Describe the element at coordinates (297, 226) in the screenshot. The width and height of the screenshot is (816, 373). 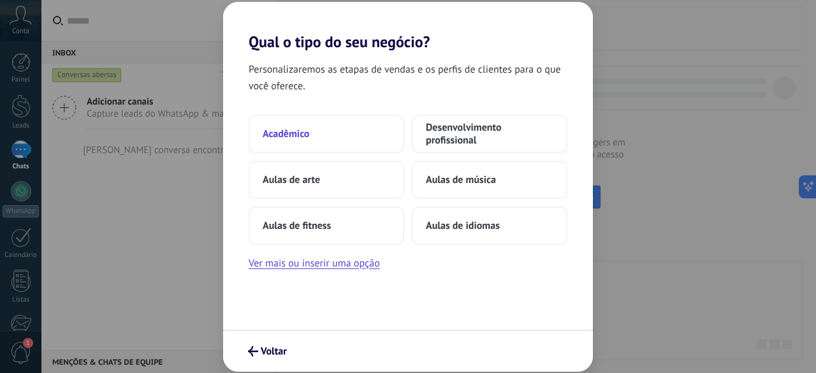
I see `span: Aulas de fitness` at that location.